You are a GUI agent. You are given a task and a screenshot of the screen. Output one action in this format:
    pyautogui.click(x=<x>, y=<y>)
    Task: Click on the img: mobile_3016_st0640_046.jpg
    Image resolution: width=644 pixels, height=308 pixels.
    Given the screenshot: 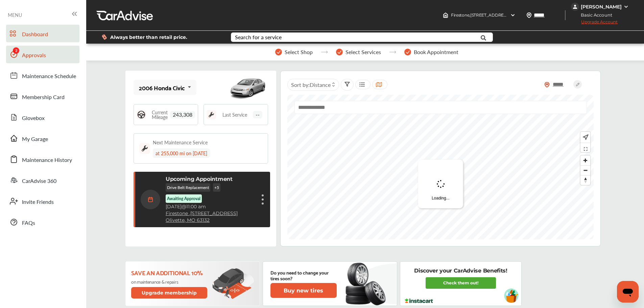 What is the action you would take?
    pyautogui.click(x=247, y=87)
    